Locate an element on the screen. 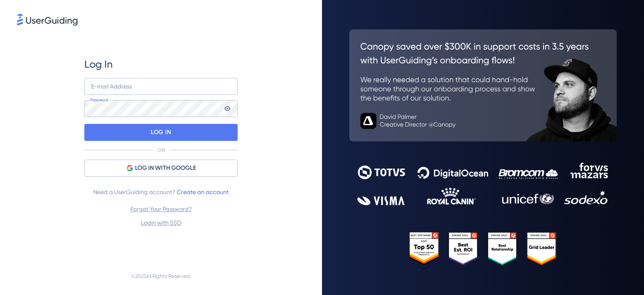 This screenshot has height=295, width=644. a: Forgot Your Password? is located at coordinates (161, 209).